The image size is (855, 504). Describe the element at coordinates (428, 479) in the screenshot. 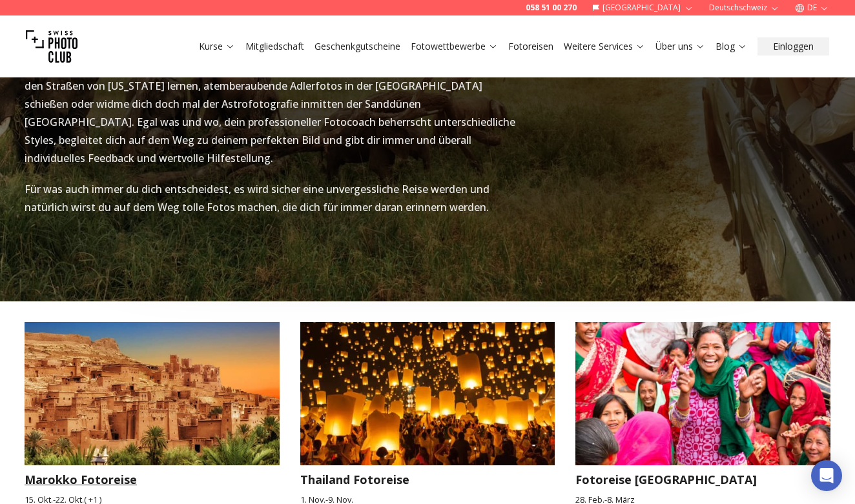

I see `h3: Thailand Fotoreise` at that location.